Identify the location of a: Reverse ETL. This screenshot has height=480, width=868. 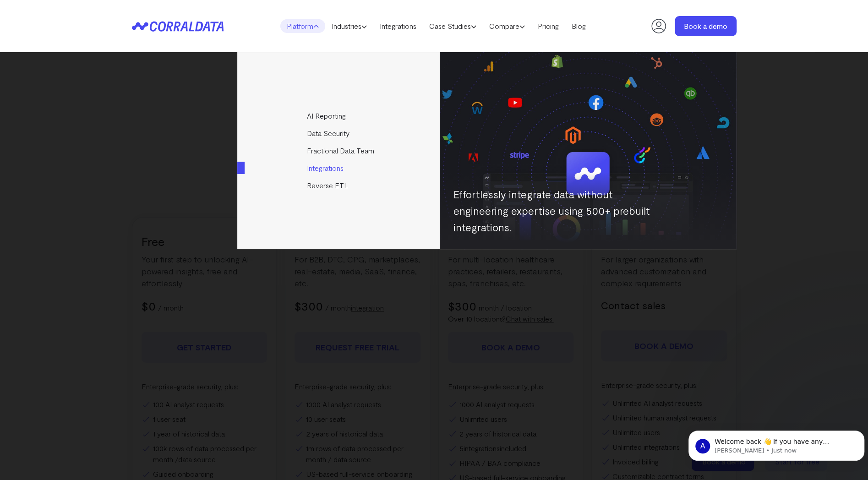
(339, 185).